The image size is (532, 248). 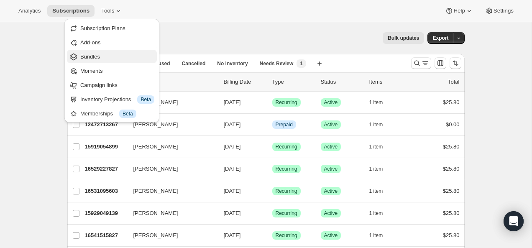 I want to click on div: IDCustomerBilling DateTypeStatusItemsTotal, so click(x=273, y=82).